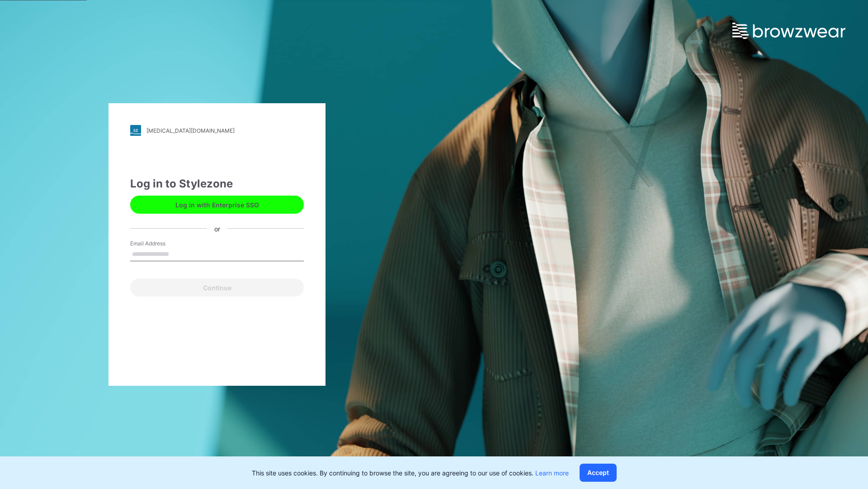 The height and width of the screenshot is (489, 868). What do you see at coordinates (552, 472) in the screenshot?
I see `a: Learn more` at bounding box center [552, 472].